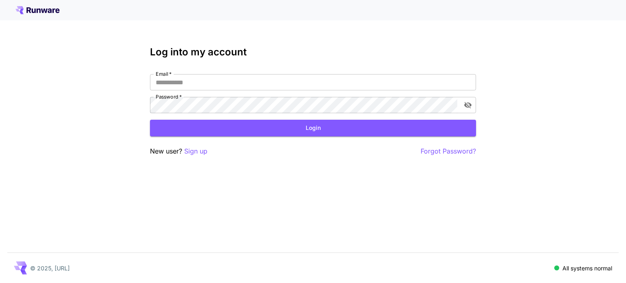 Image resolution: width=626 pixels, height=283 pixels. Describe the element at coordinates (164, 74) in the screenshot. I see `label: Email` at that location.